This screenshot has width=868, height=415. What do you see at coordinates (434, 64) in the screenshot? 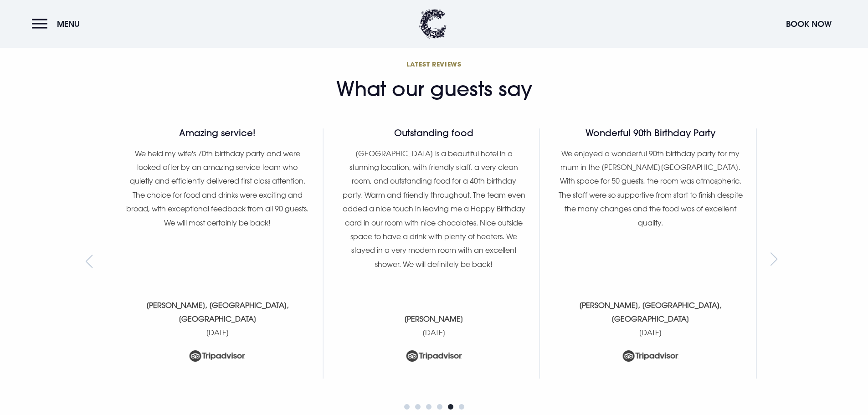
I see `h3: Latest reviews` at bounding box center [434, 64].